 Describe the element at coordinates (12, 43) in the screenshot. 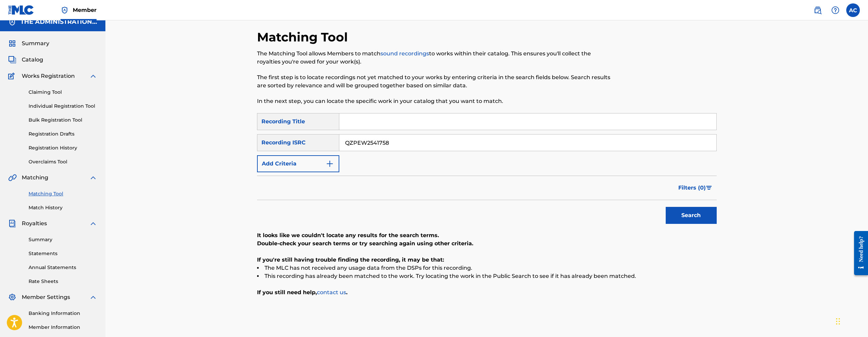

I see `img: Summary` at that location.